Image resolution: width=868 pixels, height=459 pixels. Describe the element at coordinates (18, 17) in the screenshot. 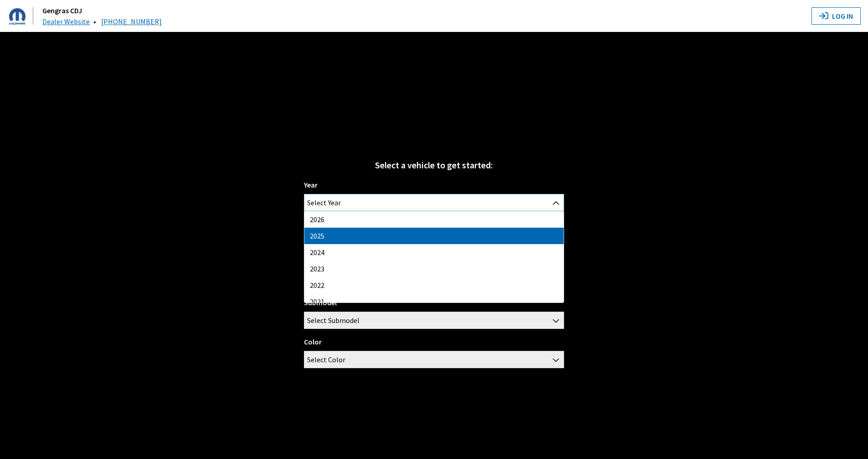

I see `img: Dashboard` at that location.